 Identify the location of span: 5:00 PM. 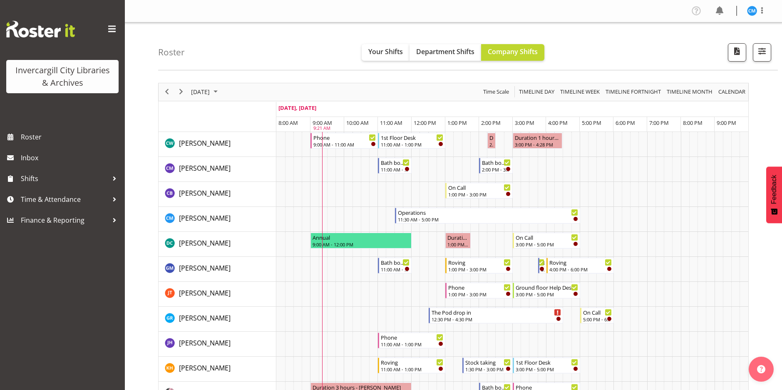
(592, 123).